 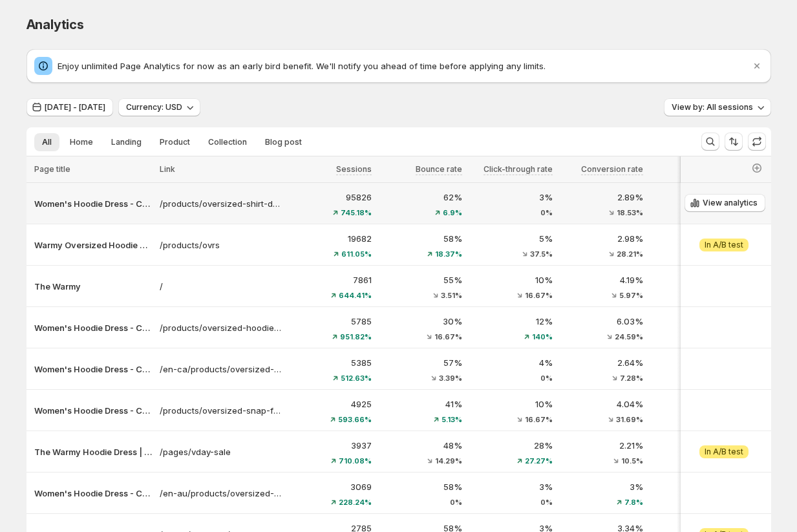 What do you see at coordinates (710, 141) in the screenshot?
I see `button: Search and filter results` at bounding box center [710, 141].